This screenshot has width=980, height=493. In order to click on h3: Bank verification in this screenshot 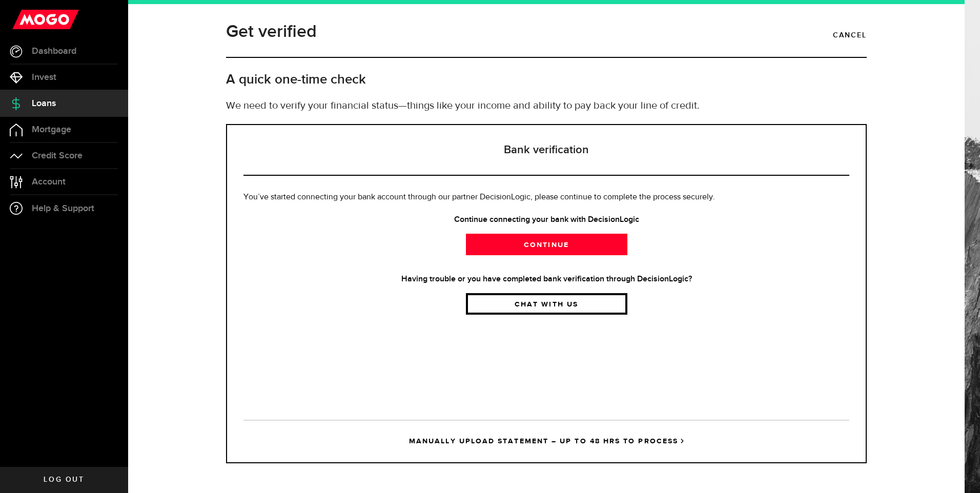, I will do `click(546, 150)`.